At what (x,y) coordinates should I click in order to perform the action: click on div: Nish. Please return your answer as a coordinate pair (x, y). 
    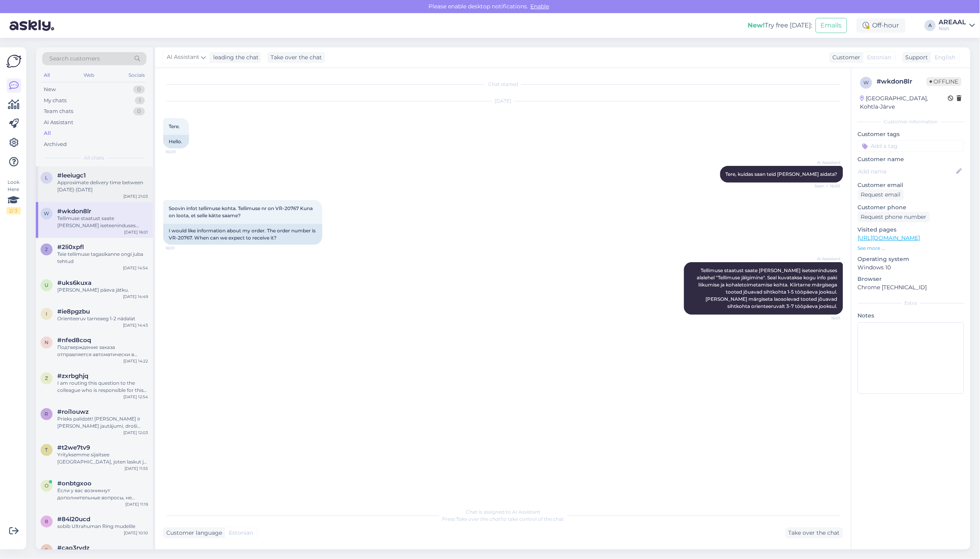
    Looking at the image, I should click on (952, 28).